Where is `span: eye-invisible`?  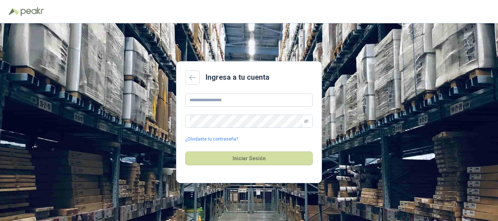
span: eye-invisible is located at coordinates (306, 122).